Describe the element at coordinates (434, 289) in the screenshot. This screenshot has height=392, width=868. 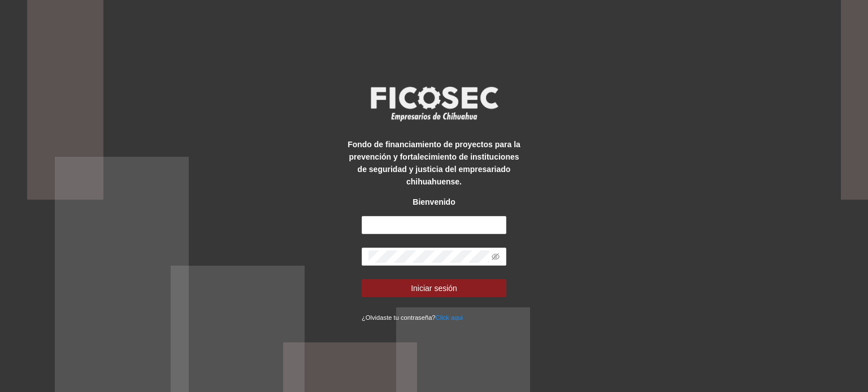
I see `span: Iniciar sesión` at that location.